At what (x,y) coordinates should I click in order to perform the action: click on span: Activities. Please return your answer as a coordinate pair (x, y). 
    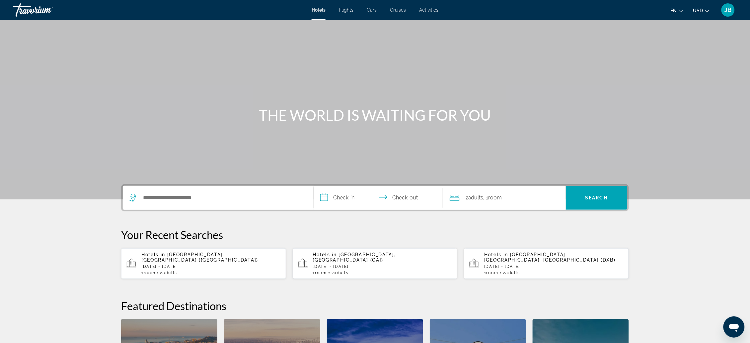
    Looking at the image, I should click on (429, 10).